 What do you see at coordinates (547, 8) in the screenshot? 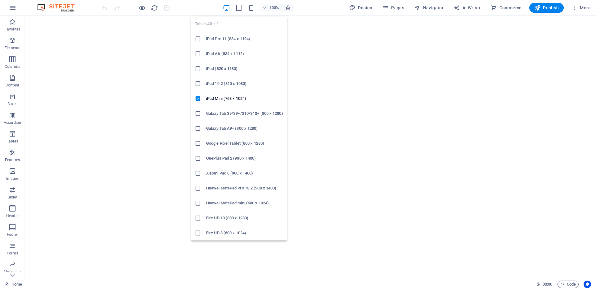
I see `button: Publish` at bounding box center [547, 8].